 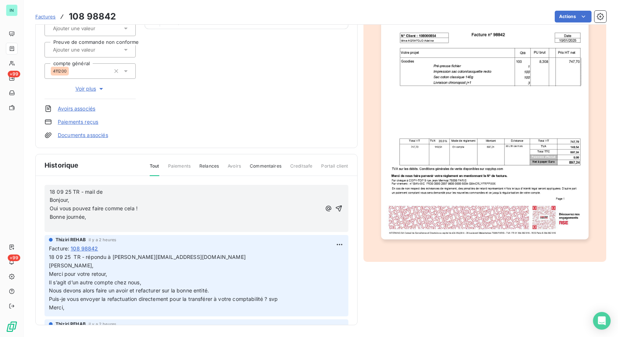 What do you see at coordinates (234, 169) in the screenshot?
I see `span: Avoirs` at bounding box center [234, 169].